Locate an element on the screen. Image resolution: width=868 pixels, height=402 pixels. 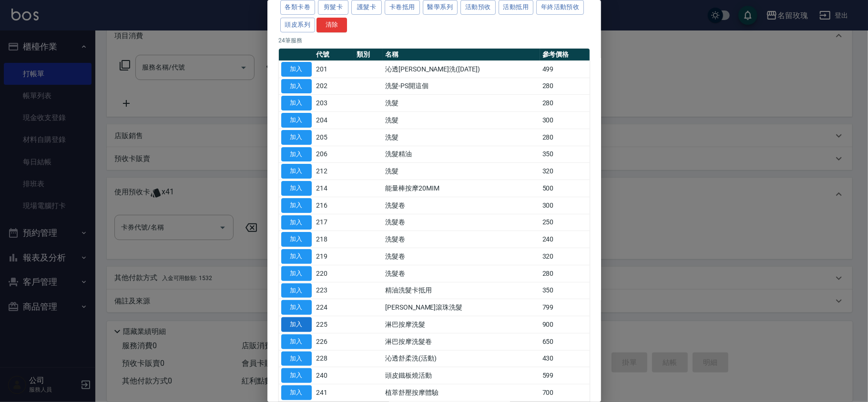
td: 能量棒按摩20MIM is located at coordinates (462, 188).